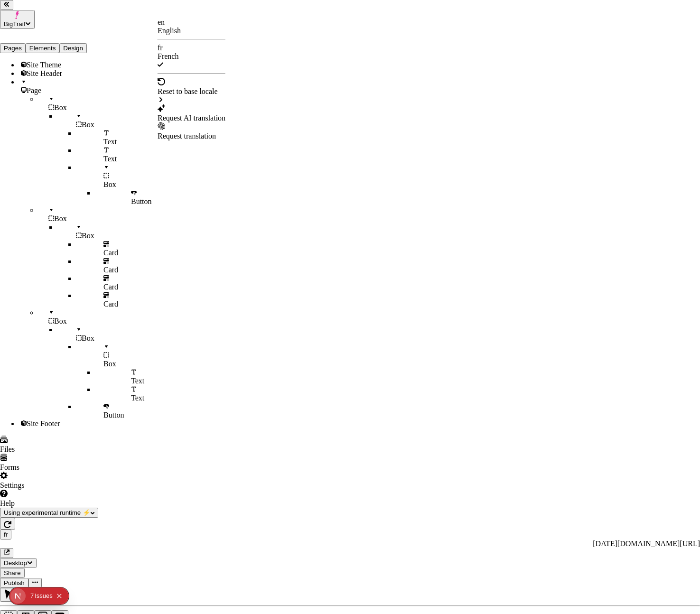 The image size is (700, 614). What do you see at coordinates (192, 57) in the screenshot?
I see `div: French` at bounding box center [192, 57].